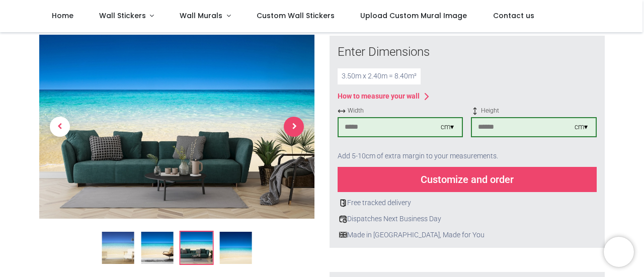 Image resolution: width=644 pixels, height=277 pixels. Describe the element at coordinates (343, 235) in the screenshot. I see `img: uk` at that location.